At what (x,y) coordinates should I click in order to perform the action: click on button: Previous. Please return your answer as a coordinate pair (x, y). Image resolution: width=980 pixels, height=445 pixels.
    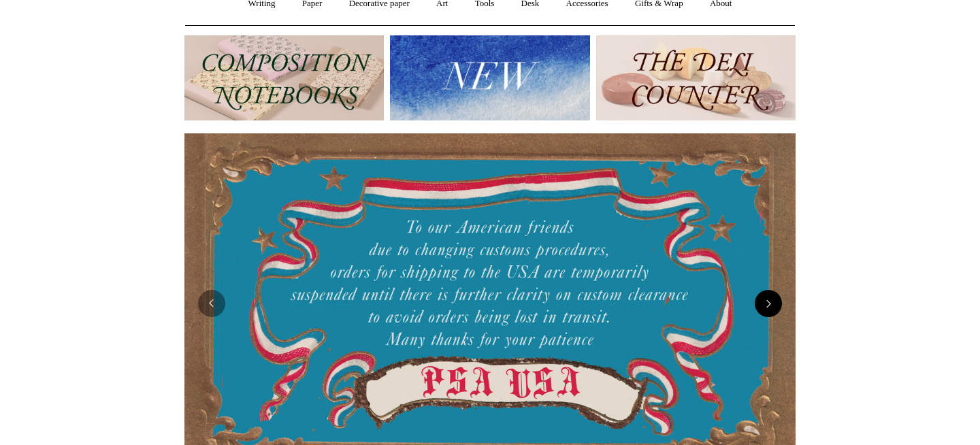
    Looking at the image, I should click on (211, 304).